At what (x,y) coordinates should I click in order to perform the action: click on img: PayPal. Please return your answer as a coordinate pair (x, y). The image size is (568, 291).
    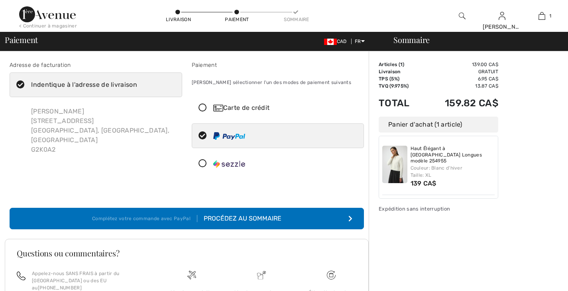
    Looking at the image, I should click on (229, 136).